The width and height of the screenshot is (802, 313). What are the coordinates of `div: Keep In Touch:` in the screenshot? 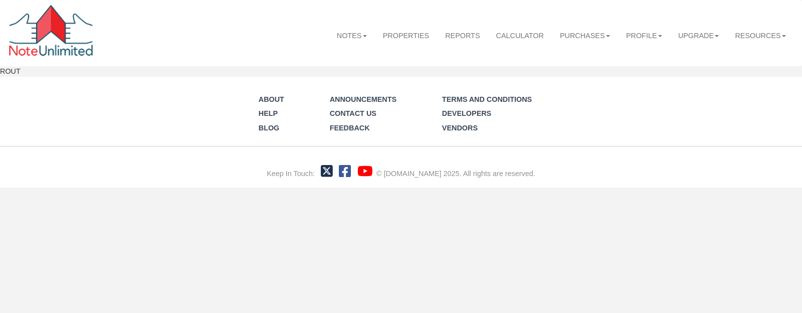 It's located at (291, 174).